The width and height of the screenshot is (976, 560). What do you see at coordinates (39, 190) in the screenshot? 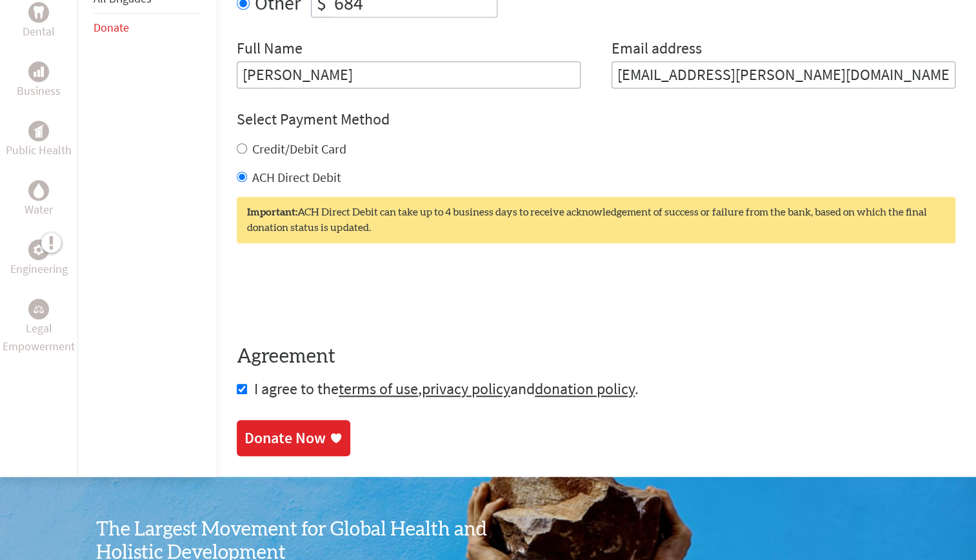
I see `img: Water` at bounding box center [39, 190].